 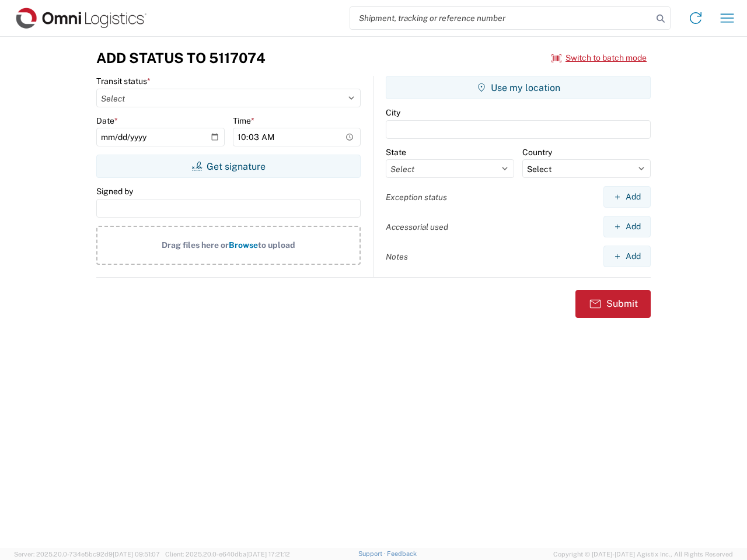 What do you see at coordinates (107, 120) in the screenshot?
I see `label: Date` at bounding box center [107, 120].